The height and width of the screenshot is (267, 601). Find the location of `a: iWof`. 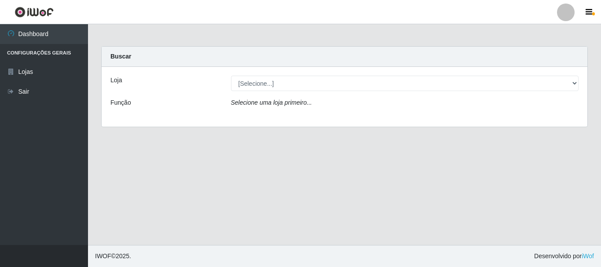

a: iWof is located at coordinates (588, 256).